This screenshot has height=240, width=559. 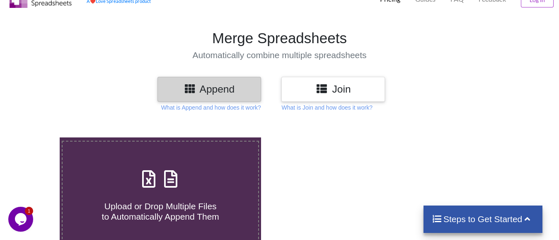 I want to click on h3: Join, so click(x=333, y=89).